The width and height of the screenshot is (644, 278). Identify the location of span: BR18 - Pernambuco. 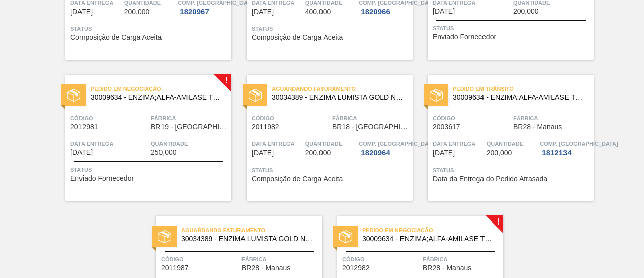
(371, 126).